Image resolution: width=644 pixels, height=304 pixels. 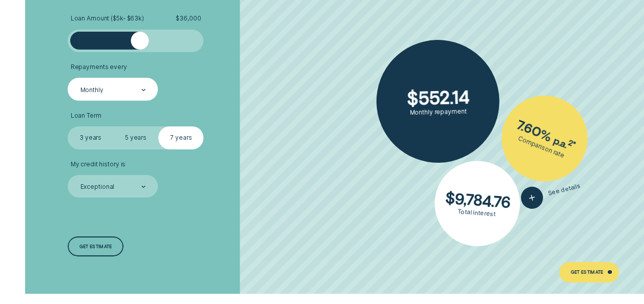 I want to click on label: 7 years, so click(x=181, y=138).